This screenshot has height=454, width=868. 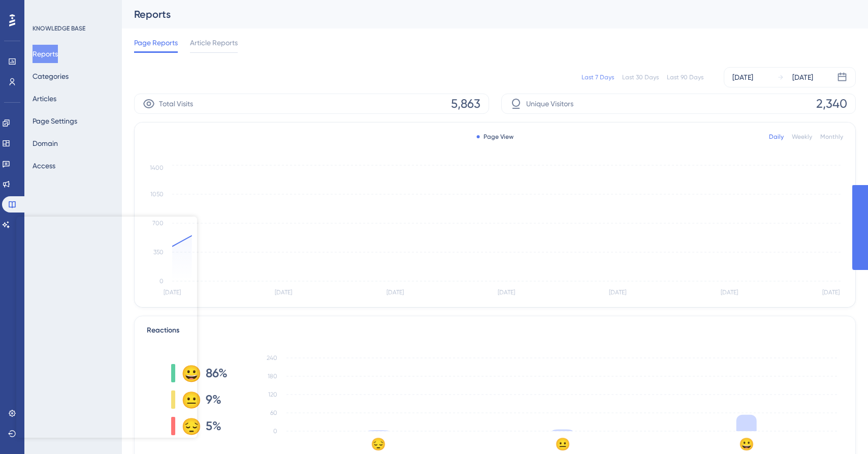 I want to click on div: KNOWLEDGE BASE, so click(x=59, y=29).